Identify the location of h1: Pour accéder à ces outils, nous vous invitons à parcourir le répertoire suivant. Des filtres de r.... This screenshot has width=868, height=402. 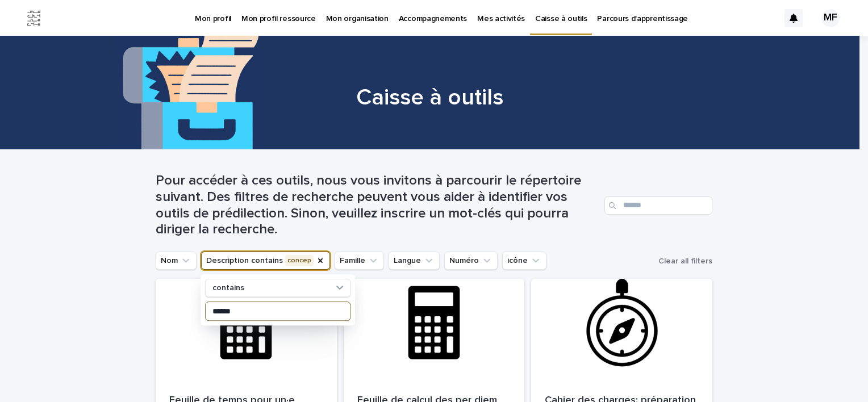
(378, 205).